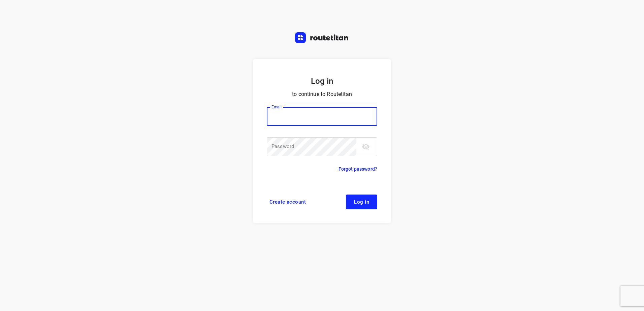 The width and height of the screenshot is (644, 311). Describe the element at coordinates (361, 202) in the screenshot. I see `button: Log in` at that location.